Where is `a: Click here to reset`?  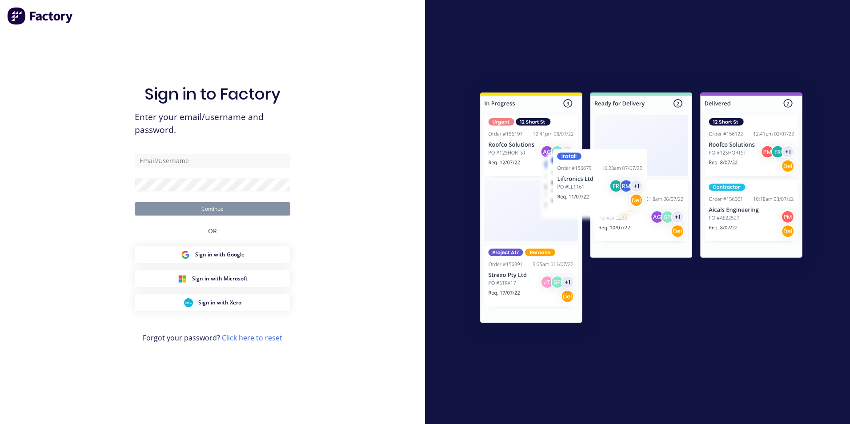
a: Click here to reset is located at coordinates (252, 338).